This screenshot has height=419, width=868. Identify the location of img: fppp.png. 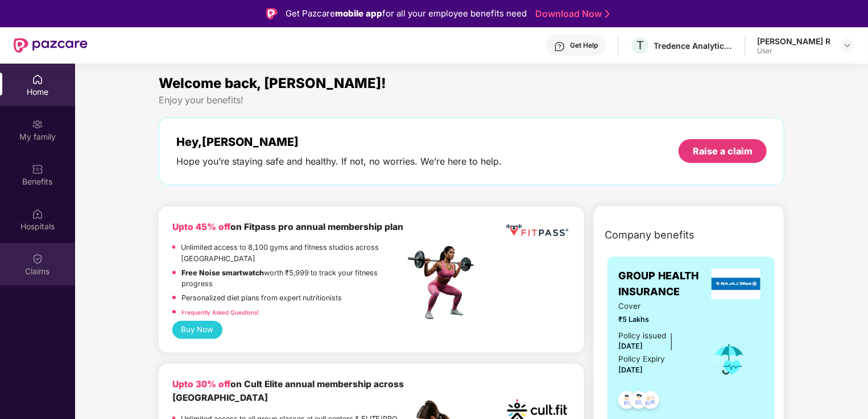
(537, 231).